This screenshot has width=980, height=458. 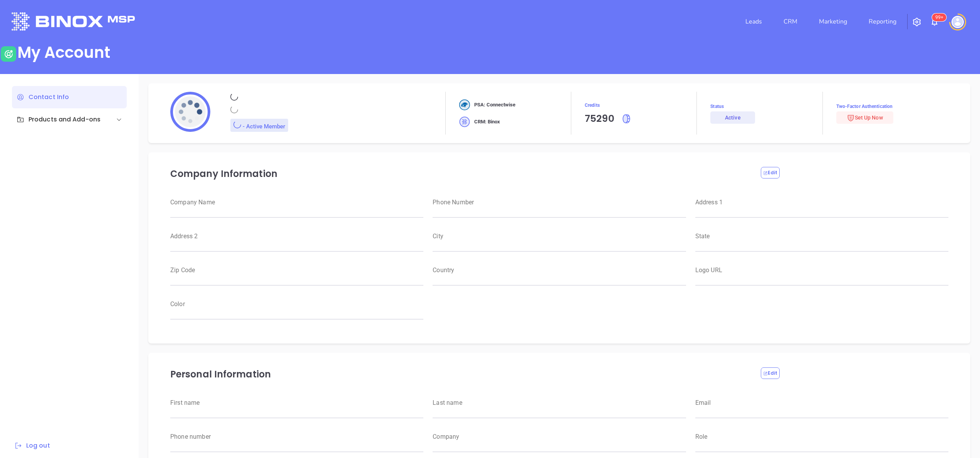 What do you see at coordinates (559, 236) in the screenshot?
I see `label: City` at bounding box center [559, 236].